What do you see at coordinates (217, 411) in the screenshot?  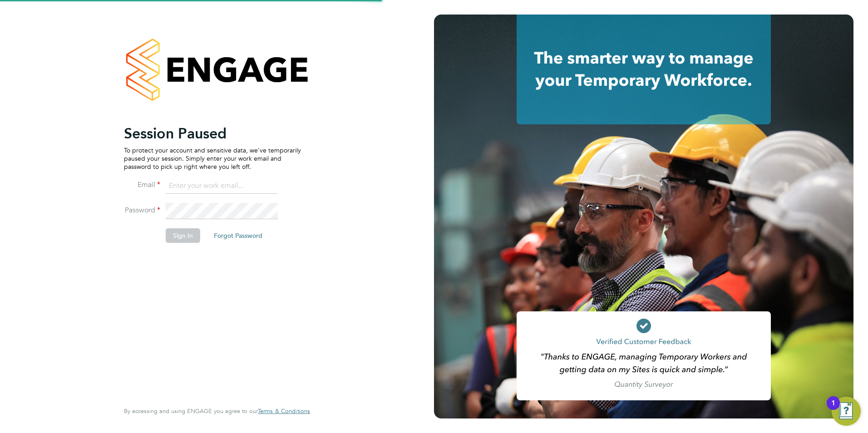 I see `span: By accessing and using ENGAGE you agree to our` at bounding box center [217, 411].